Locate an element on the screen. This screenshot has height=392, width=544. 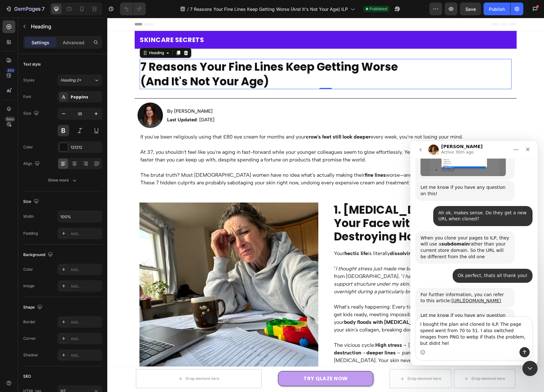
div: When you clone your pages to ILP, they will use asubdomainrather than your current store domain. ... is located at coordinates (55, 106).